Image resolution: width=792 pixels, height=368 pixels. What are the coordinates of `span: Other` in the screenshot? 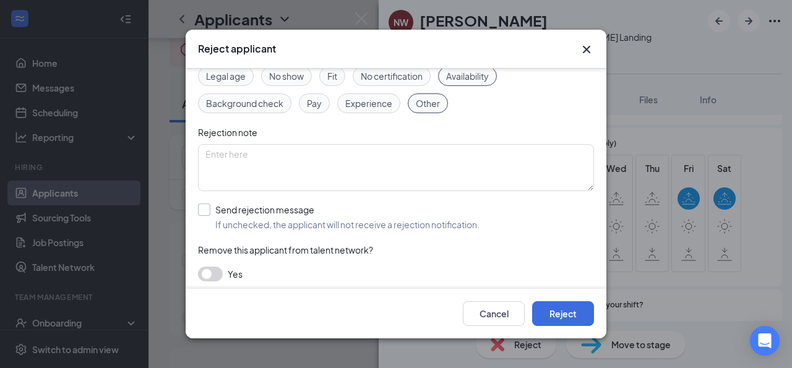 It's located at (428, 103).